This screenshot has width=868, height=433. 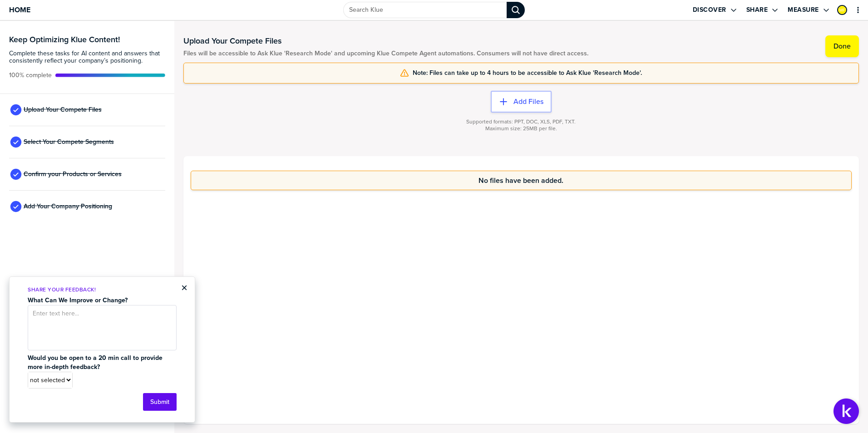 What do you see at coordinates (68, 206) in the screenshot?
I see `span: Add Your Company Positioning` at bounding box center [68, 206].